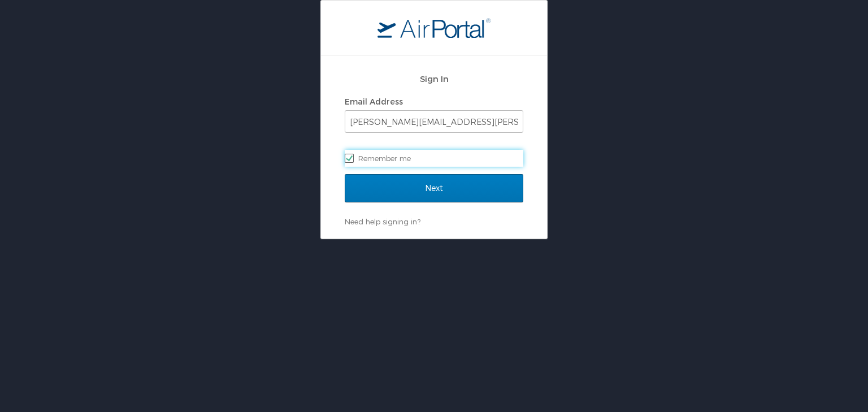 The height and width of the screenshot is (412, 868). I want to click on a: Need help signing in?, so click(383, 221).